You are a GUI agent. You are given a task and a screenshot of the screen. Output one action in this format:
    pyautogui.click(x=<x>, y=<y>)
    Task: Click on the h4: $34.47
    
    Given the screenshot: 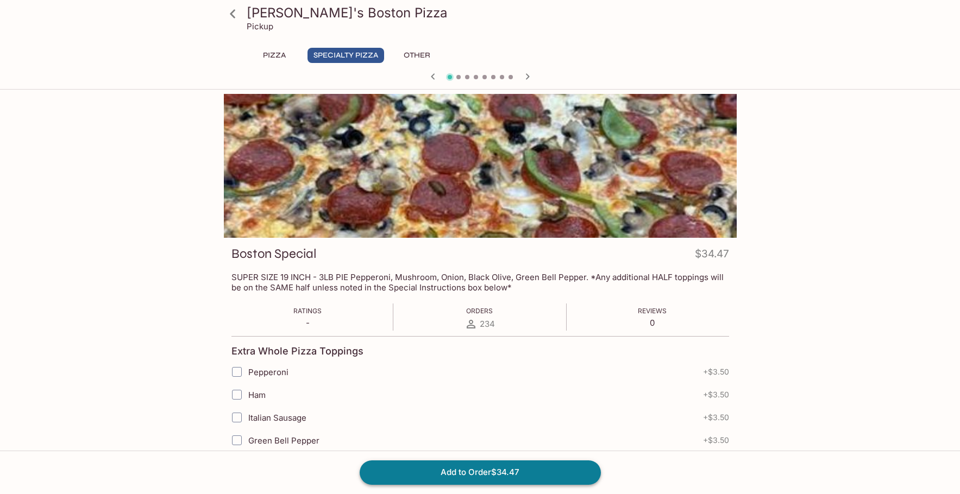 What is the action you would take?
    pyautogui.click(x=712, y=256)
    